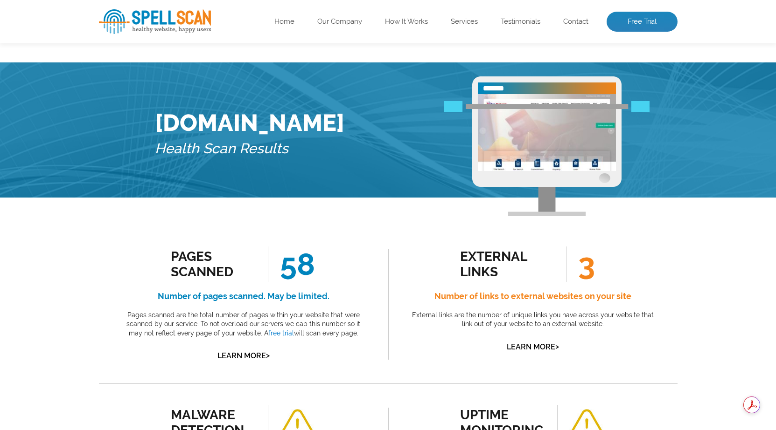 Image resolution: width=776 pixels, height=430 pixels. I want to click on h4: Number of pages scanned. May be limited., so click(243, 297).